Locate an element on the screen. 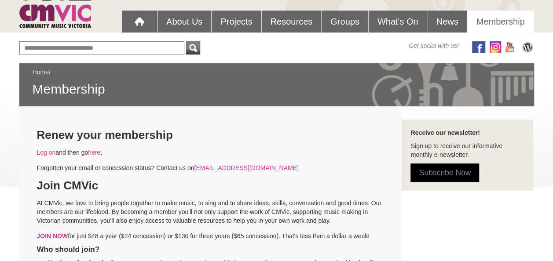 This screenshot has width=553, height=261. a: What's On is located at coordinates (398, 22).